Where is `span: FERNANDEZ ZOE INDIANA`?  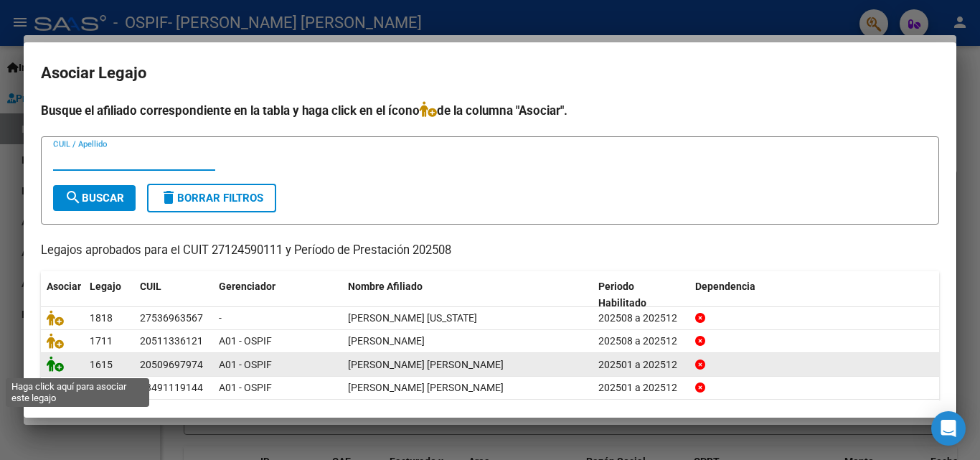
span: FERNANDEZ ZOE INDIANA is located at coordinates (412, 318).